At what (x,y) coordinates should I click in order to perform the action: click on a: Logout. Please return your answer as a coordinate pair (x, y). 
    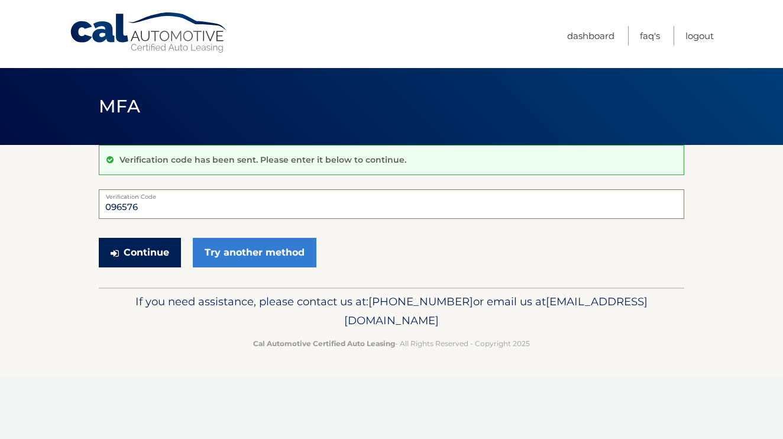
    Looking at the image, I should click on (700, 36).